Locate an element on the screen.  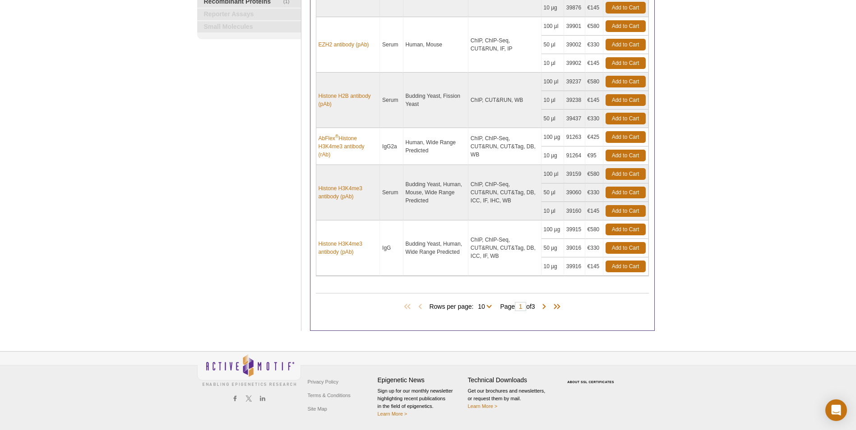
a: Reporter Assays is located at coordinates (249, 14).